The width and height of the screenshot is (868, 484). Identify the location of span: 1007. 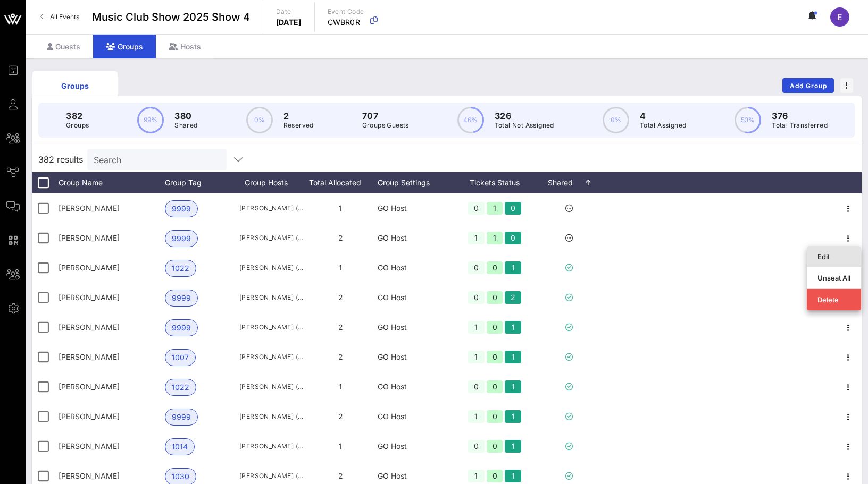
(180, 358).